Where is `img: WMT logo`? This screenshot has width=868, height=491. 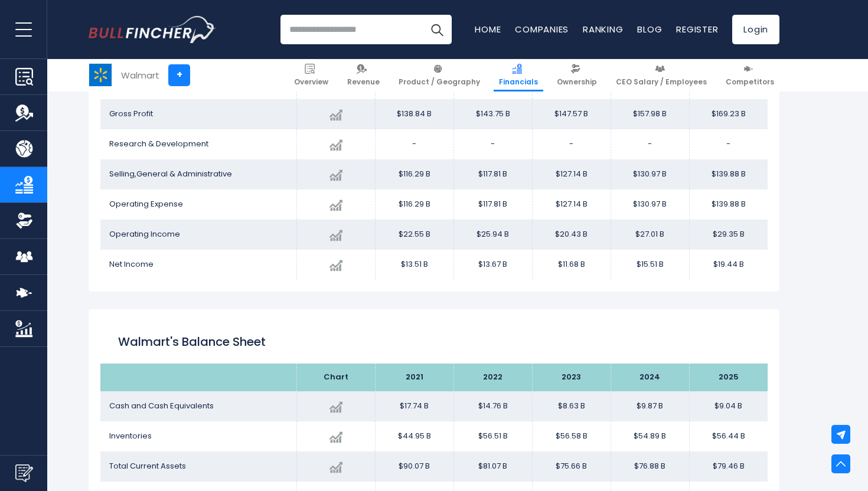 img: WMT logo is located at coordinates (101, 75).